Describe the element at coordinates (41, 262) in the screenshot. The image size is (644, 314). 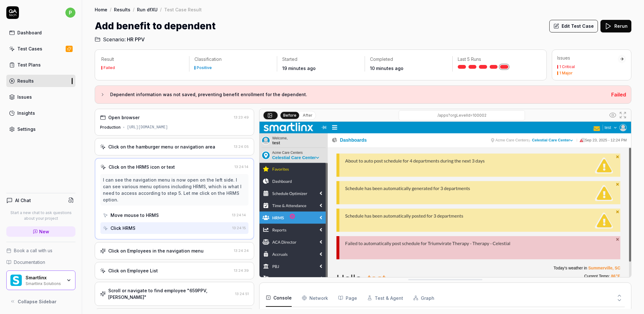
I see `a: Documentation` at that location.